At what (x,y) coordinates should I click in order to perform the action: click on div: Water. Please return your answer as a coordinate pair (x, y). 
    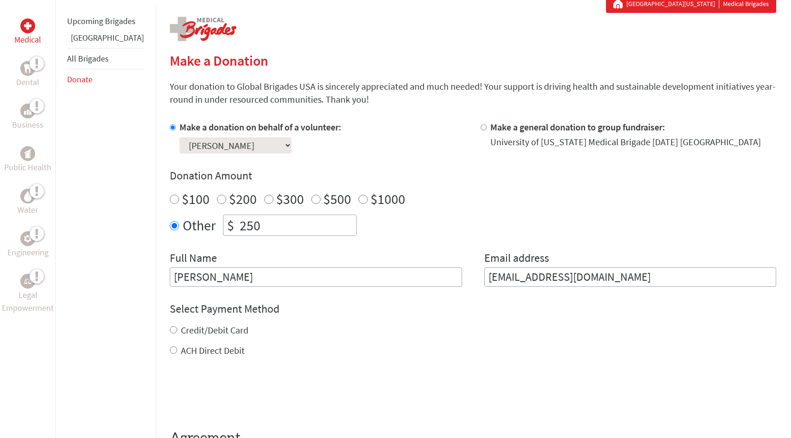
    Looking at the image, I should click on (28, 196).